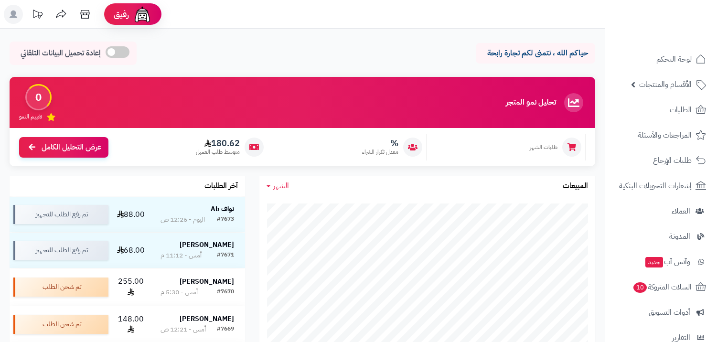 This screenshot has width=717, height=342. I want to click on span: العملاء, so click(681, 211).